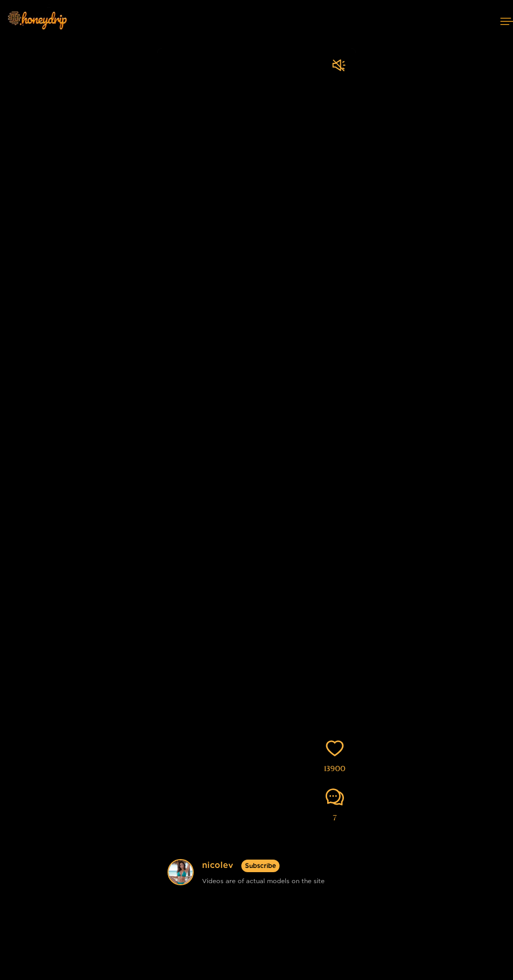 Image resolution: width=513 pixels, height=980 pixels. What do you see at coordinates (181, 873) in the screenshot?
I see `img: user avatar` at bounding box center [181, 873].